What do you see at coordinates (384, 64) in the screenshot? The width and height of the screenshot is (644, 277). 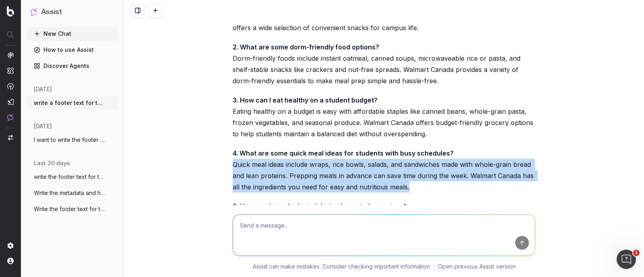 I see `p: Dorm-friendly foods include instant oatmeal, canned soups, microwaveable rice or pasta, and shelf...` at bounding box center [384, 64].